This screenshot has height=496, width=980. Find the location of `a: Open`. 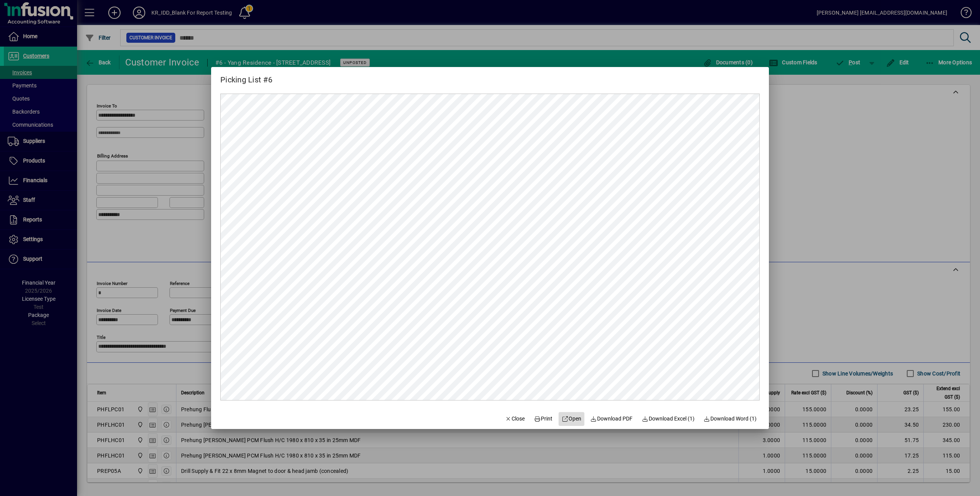

a: Open is located at coordinates (571, 419).